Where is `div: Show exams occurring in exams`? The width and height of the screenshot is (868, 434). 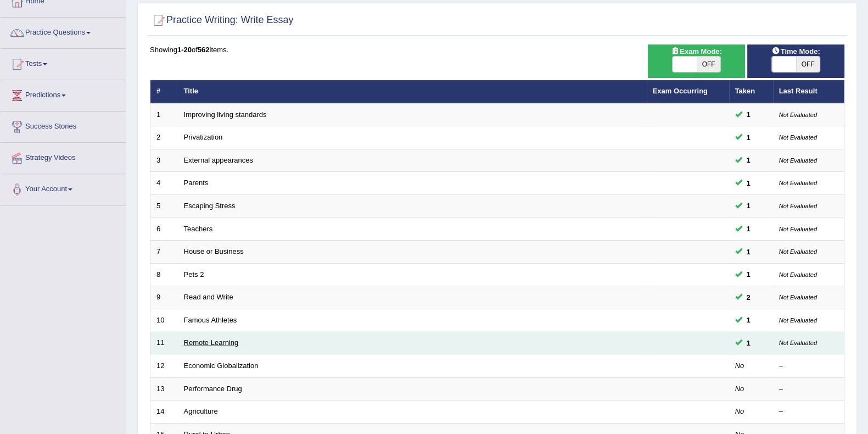
div: Show exams occurring in exams is located at coordinates (697, 61).